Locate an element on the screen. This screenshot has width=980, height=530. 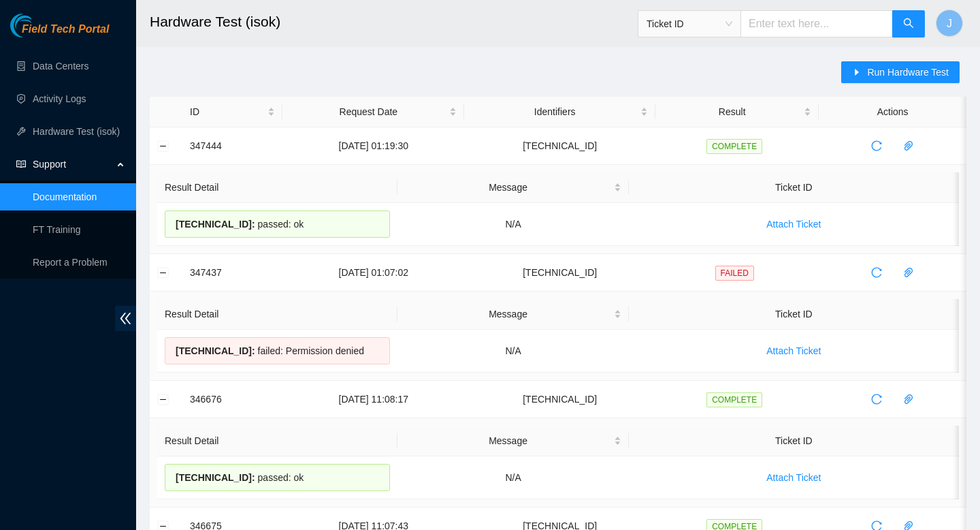
a: Documentation is located at coordinates (65, 197).